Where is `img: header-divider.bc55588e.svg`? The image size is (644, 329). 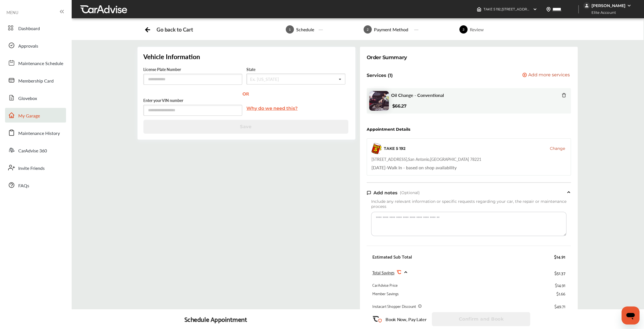
img: header-divider.bc55588e.svg is located at coordinates (578, 9).